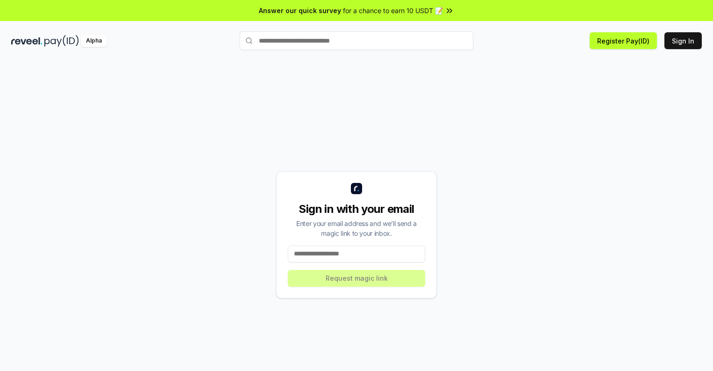 The height and width of the screenshot is (371, 713). Describe the element at coordinates (357, 228) in the screenshot. I see `div: Enter your email address and we’ll send a magic link to your inbox.` at that location.